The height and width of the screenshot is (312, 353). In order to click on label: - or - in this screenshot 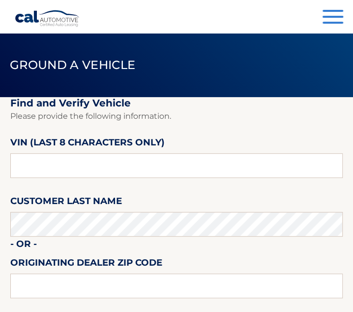, I will do `click(24, 245)`.